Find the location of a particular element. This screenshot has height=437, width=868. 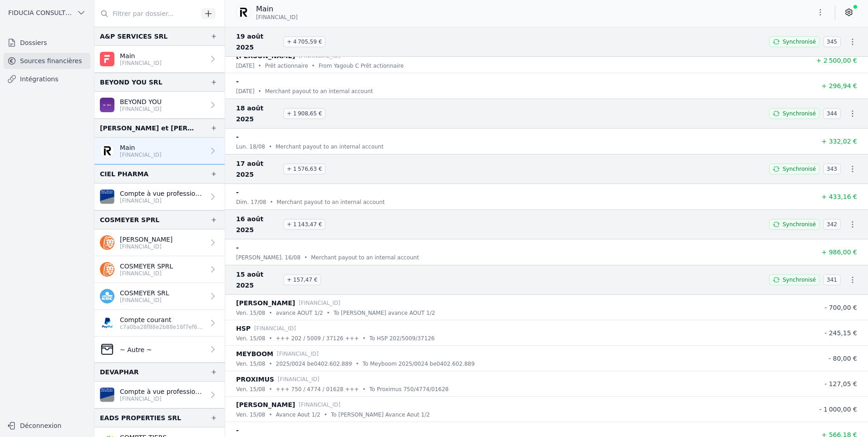

span: + 1 143,47 € is located at coordinates (304, 224).